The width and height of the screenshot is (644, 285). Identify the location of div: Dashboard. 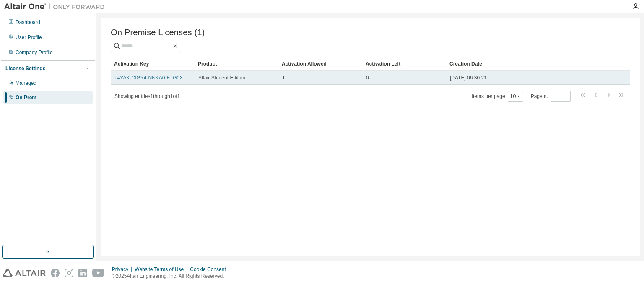
(27, 22).